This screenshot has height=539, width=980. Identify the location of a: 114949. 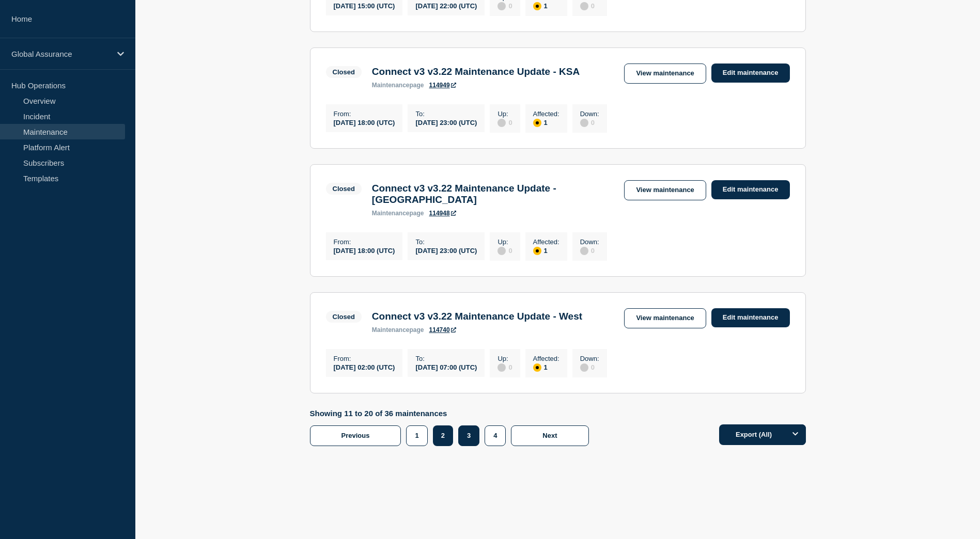
(443, 85).